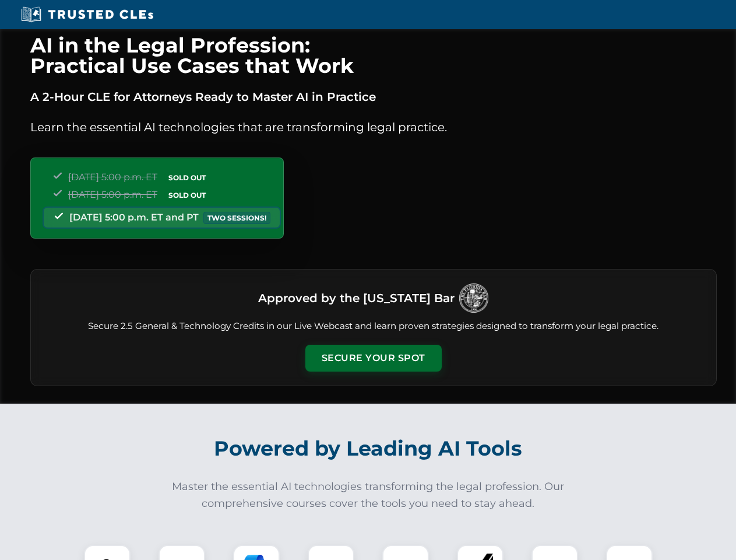  What do you see at coordinates (374, 127) in the screenshot?
I see `p: Learn the essential AI technologies that are transforming legal practice.` at bounding box center [374, 127].